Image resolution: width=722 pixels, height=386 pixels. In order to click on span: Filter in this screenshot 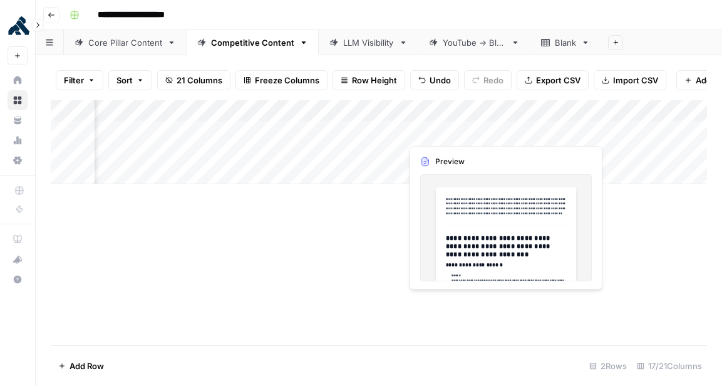, I will do `click(74, 80)`.